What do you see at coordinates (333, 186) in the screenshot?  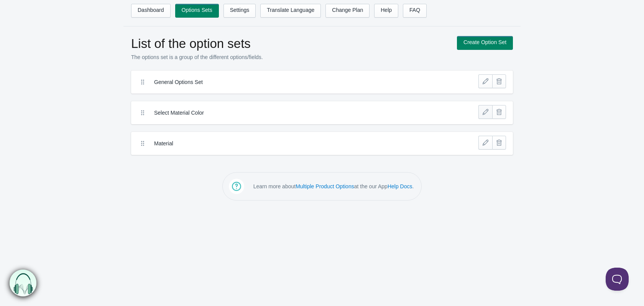 I see `p: Learn more about at the our App .` at bounding box center [333, 186].